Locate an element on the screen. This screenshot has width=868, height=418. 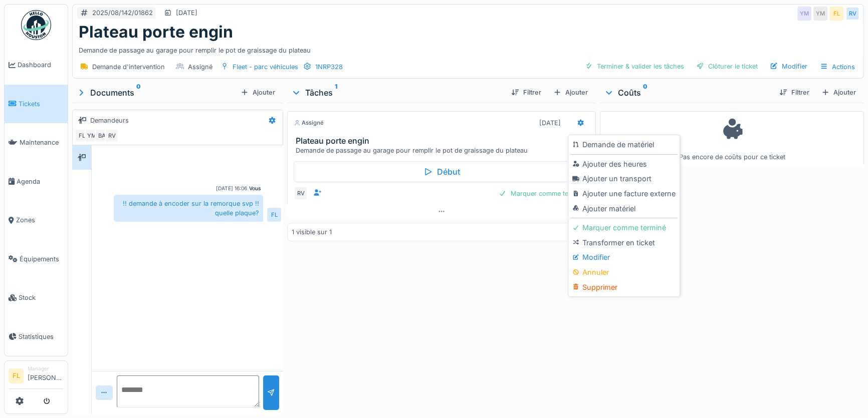
span: Maintenance is located at coordinates (41, 142).